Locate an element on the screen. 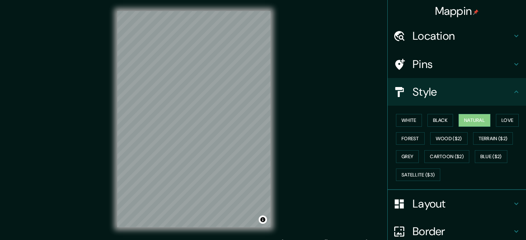 The image size is (526, 240). button: Grey is located at coordinates (407, 157).